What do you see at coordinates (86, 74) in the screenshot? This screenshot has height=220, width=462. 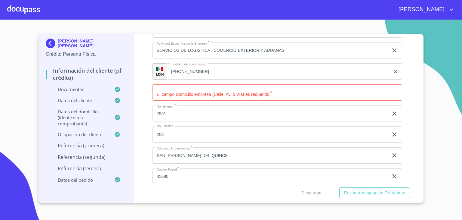 I see `p: Información del cliente (PF crédito)` at bounding box center [86, 74].